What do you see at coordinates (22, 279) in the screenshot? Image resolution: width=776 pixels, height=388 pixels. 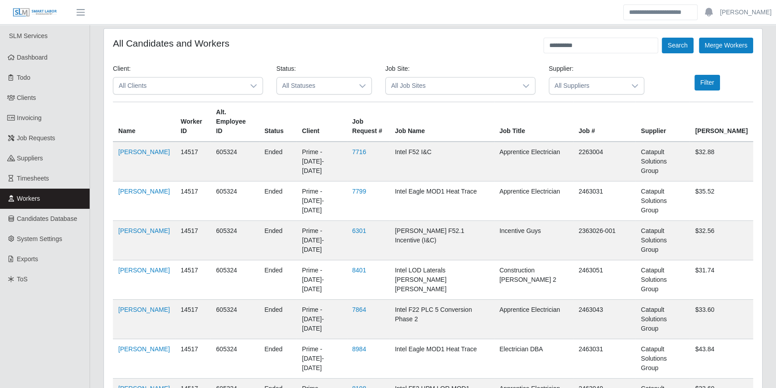 I see `span: ToS` at bounding box center [22, 279].